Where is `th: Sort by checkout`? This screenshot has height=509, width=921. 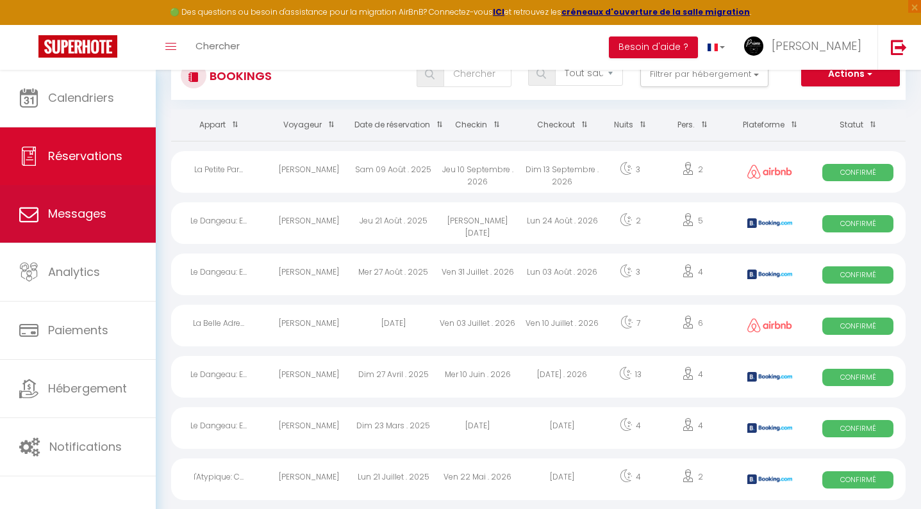 th: Sort by checkout is located at coordinates (562, 125).